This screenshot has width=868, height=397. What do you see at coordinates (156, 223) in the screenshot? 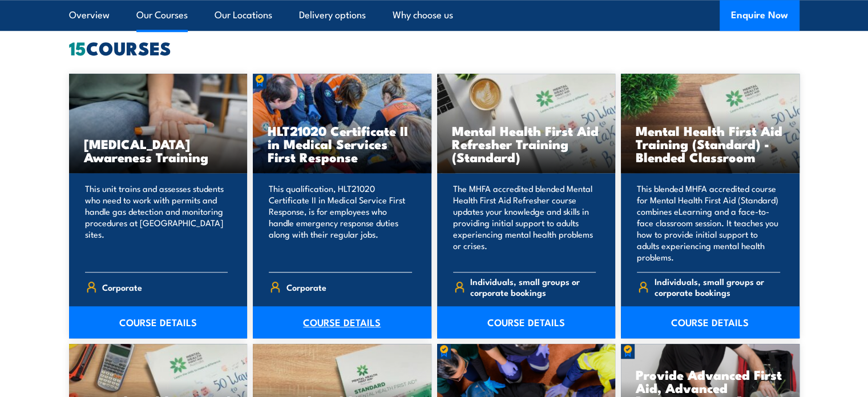
I see `p: This unit trains and assesses students who need to work with permits and handle gas detection and...` at bounding box center [156, 223].